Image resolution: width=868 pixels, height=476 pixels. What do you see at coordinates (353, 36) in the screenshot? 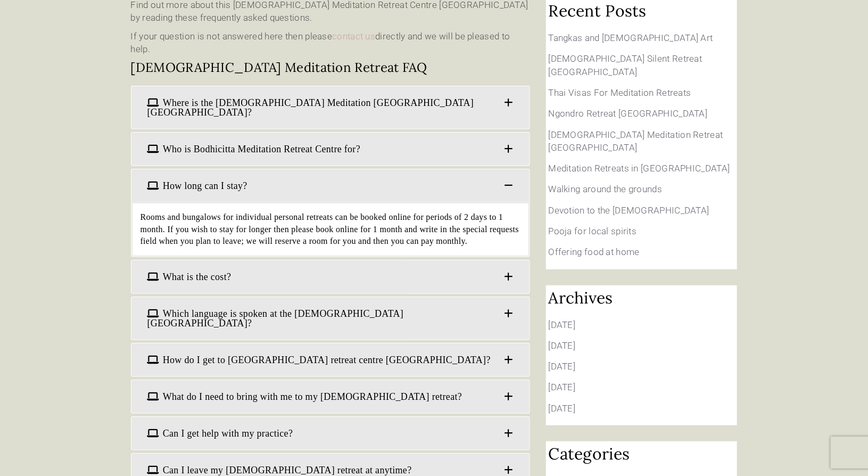
I see `a: contact us` at bounding box center [353, 36].